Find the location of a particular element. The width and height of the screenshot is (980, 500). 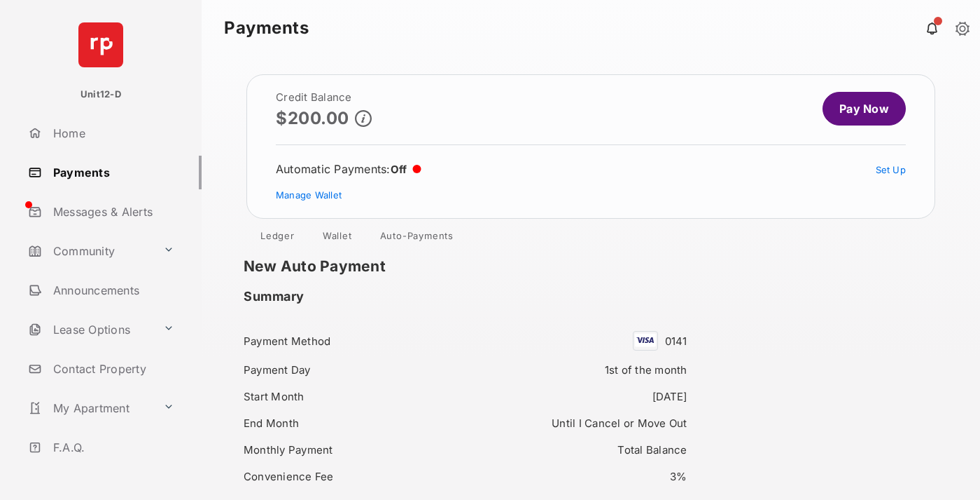

a: Announcements is located at coordinates (112, 290).